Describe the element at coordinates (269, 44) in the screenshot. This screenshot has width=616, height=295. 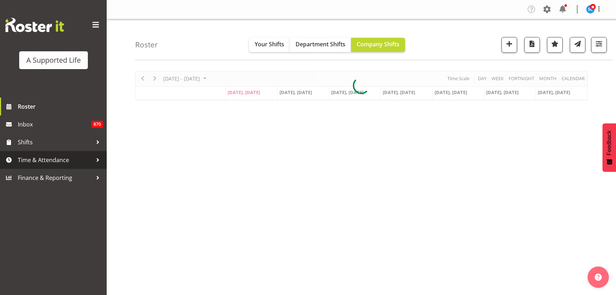
I see `span: Your Shifts` at that location.